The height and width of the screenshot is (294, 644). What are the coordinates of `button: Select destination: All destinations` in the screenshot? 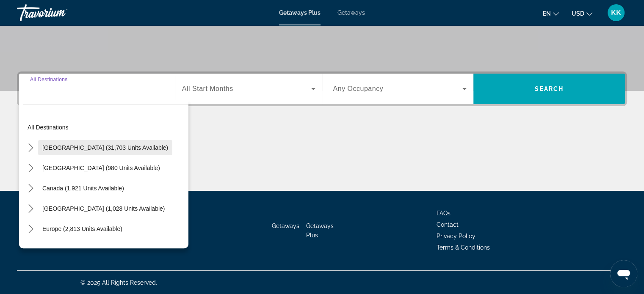 It's located at (106, 127).